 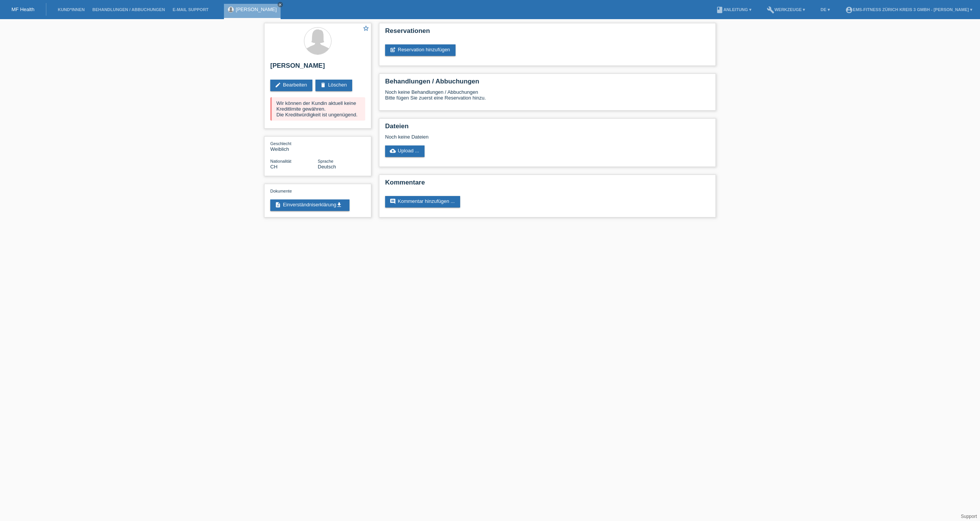 I want to click on div: Noch keine Behandlungen / Abbuchungen Bitte fügen Sie zuerst eine Reservation hinzu., so click(x=547, y=97).